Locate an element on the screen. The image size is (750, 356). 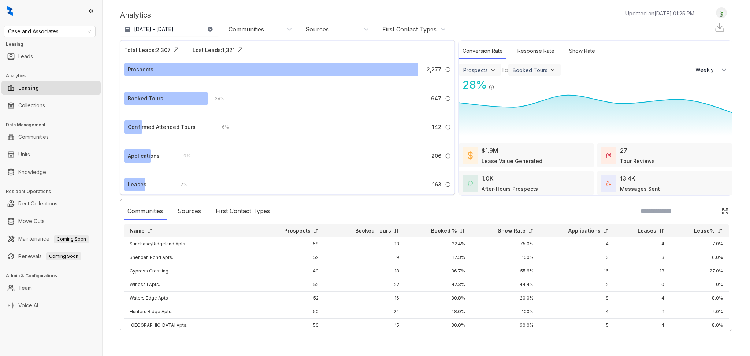
a: Leads is located at coordinates (26, 56).